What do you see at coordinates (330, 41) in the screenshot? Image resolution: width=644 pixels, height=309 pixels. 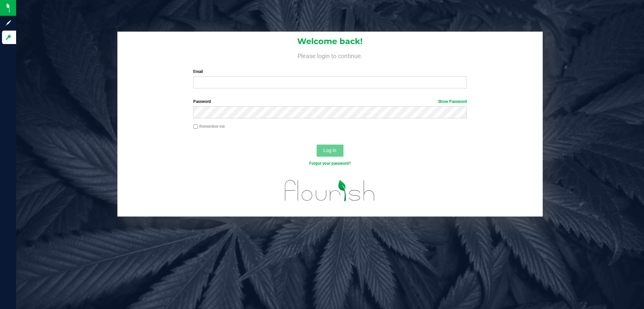 I see `h1: Welcome back!` at bounding box center [330, 41].